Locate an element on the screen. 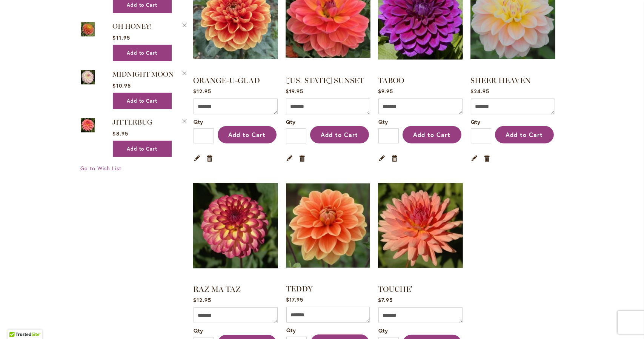 This screenshot has height=339, width=644. img: Teddy is located at coordinates (328, 226).